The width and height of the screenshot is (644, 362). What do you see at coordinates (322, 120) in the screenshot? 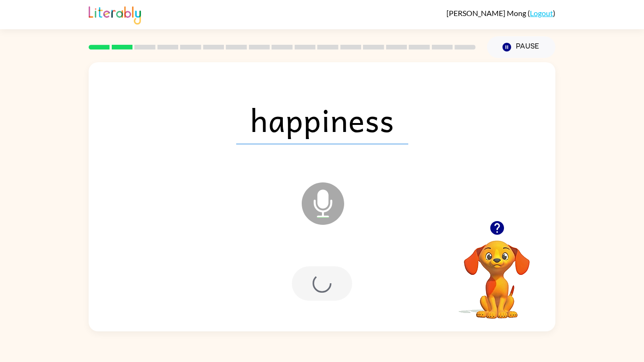
I see `span: happiness` at bounding box center [322, 120].